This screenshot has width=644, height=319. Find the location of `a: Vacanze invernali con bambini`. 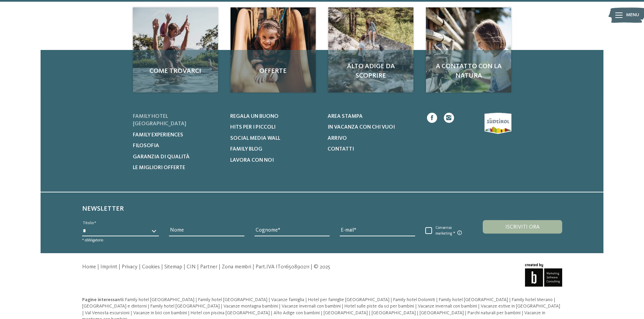

a: Vacanze invernali con bambini is located at coordinates (312, 306).